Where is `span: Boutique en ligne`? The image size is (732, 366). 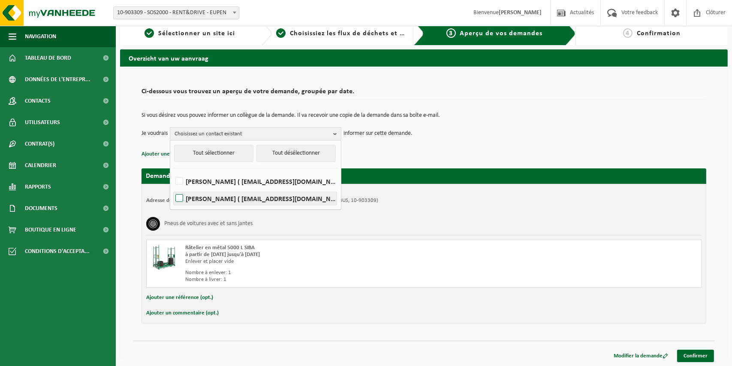
span: Boutique en ligne is located at coordinates (51, 230).